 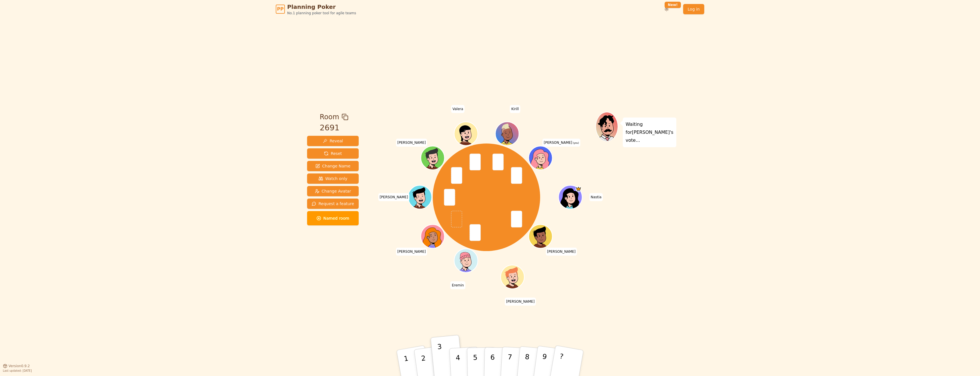 What do you see at coordinates (575, 143) in the screenshot?
I see `span: (you)` at bounding box center [575, 143].